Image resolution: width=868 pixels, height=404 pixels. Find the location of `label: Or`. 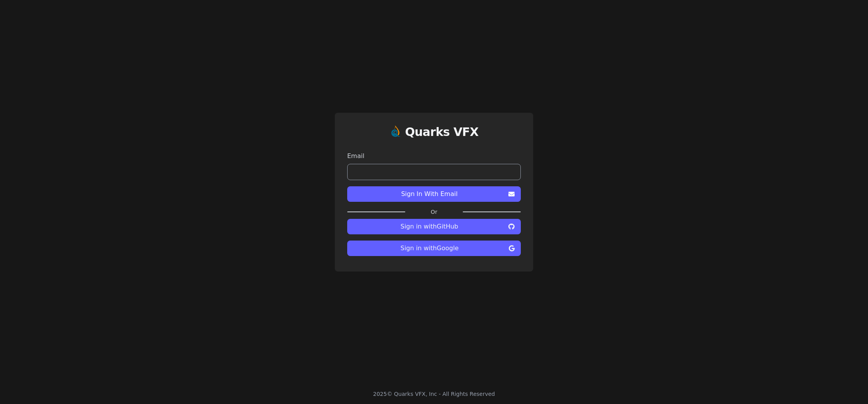

label: Or is located at coordinates (434, 212).